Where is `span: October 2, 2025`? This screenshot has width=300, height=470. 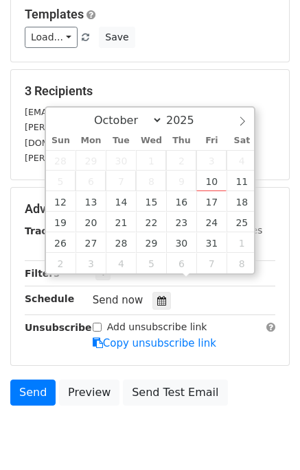
span: October 2, 2025 is located at coordinates (181, 160).